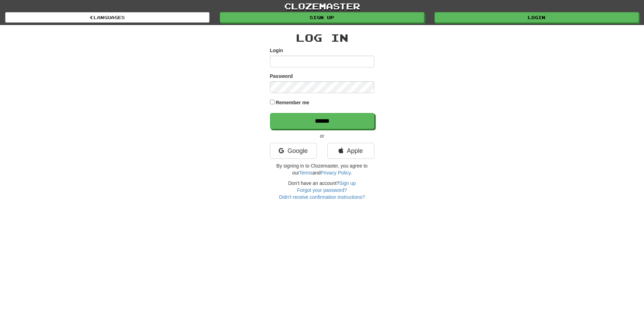 This screenshot has height=317, width=644. Describe the element at coordinates (293, 151) in the screenshot. I see `a: Google` at that location.